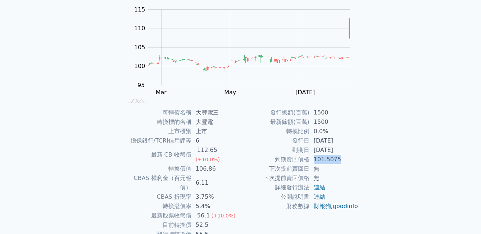  Describe the element at coordinates (230, 92) in the screenshot. I see `tspan: May` at that location.